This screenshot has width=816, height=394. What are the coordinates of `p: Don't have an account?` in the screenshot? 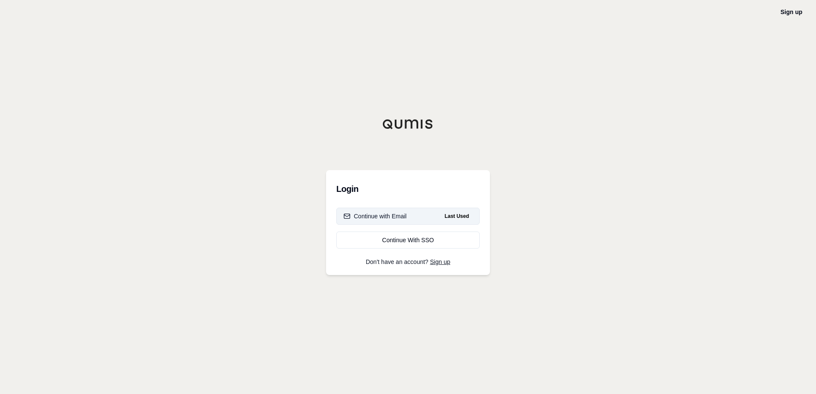 It's located at (408, 262).